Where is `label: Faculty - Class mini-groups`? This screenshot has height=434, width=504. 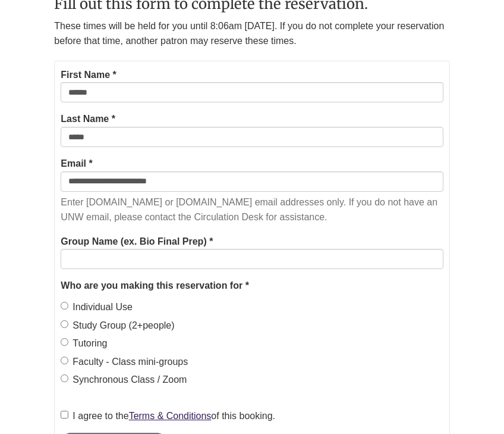 label: Faculty - Class mini-groups is located at coordinates (124, 362).